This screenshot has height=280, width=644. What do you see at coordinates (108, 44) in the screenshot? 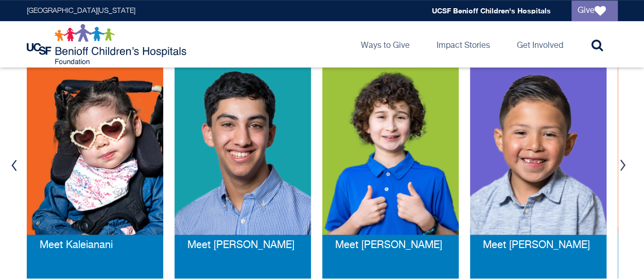
I see `img: Logo for UCSF Benioff Children's Hospitals Foundation` at bounding box center [108, 44].